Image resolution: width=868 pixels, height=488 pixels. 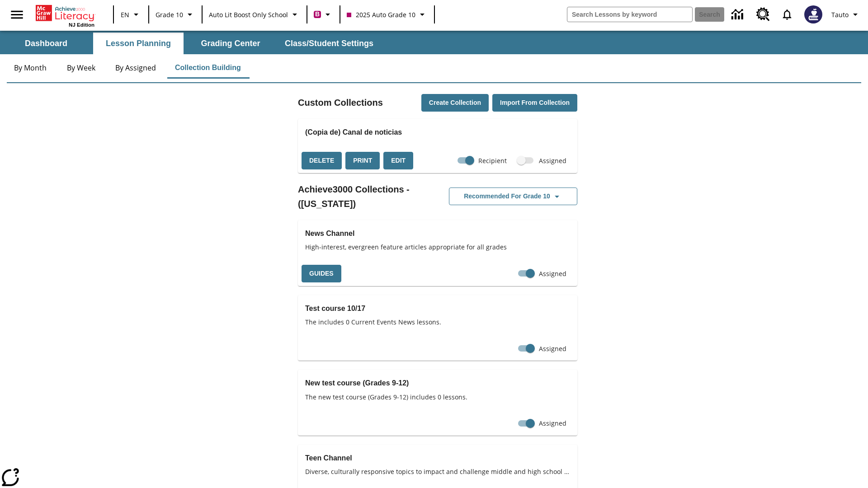 I want to click on span: Auto Lit Boost only School, so click(x=248, y=14).